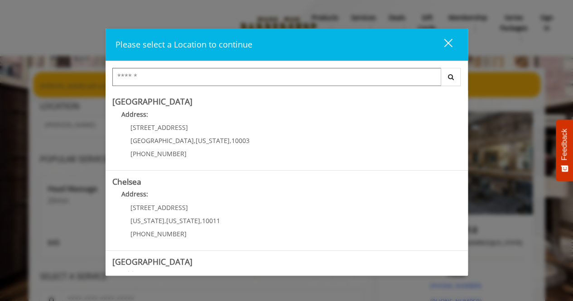  I want to click on input: Search Center, so click(277, 77).